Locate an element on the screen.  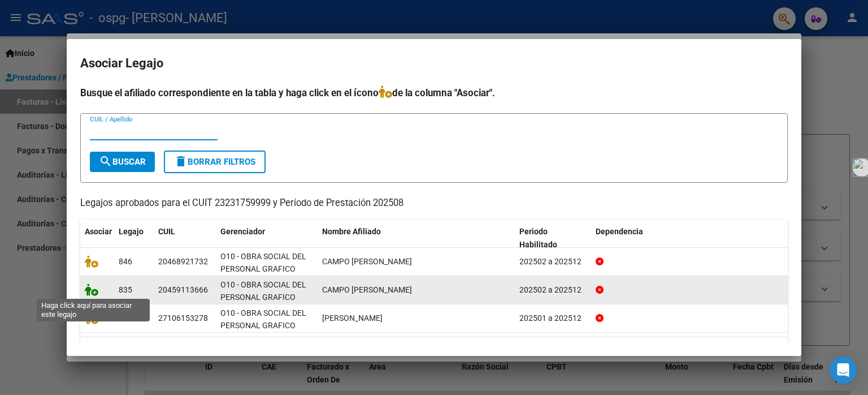
span: 835 is located at coordinates (126, 290).